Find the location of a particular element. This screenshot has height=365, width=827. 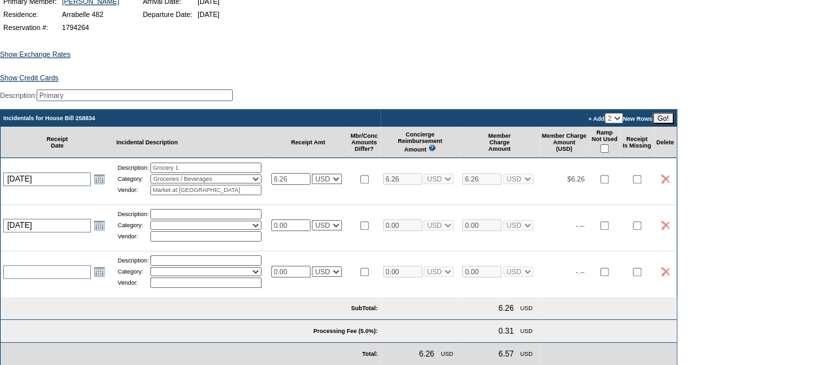

td: Delete is located at coordinates (665, 142).